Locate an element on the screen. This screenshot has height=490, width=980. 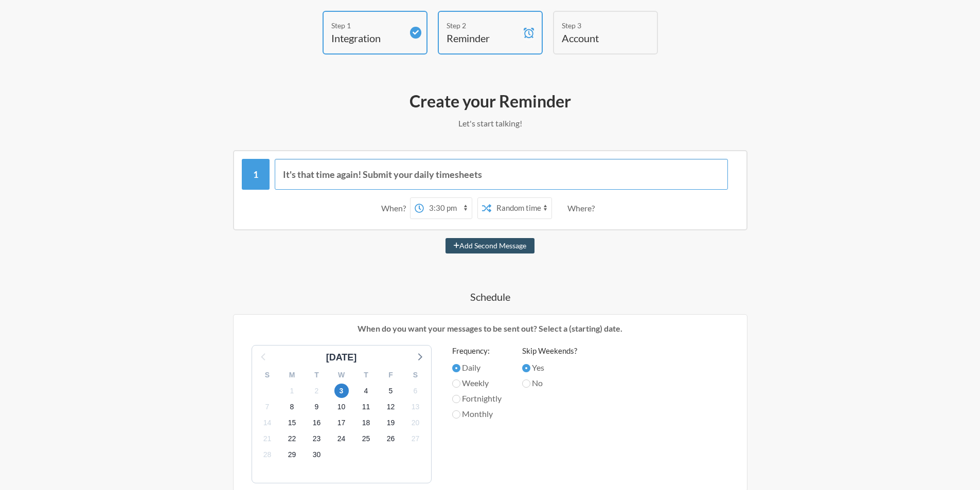
h4: Schedule is located at coordinates (490, 297).